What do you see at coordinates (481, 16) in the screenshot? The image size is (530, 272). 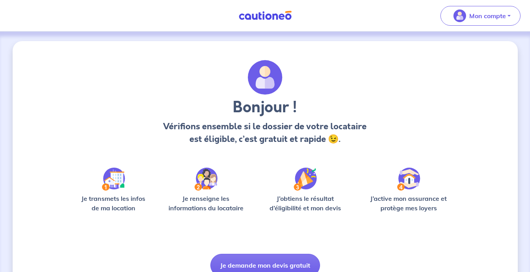 I see `button: illu_account_valid_menu.svgMon compte` at bounding box center [481, 16].